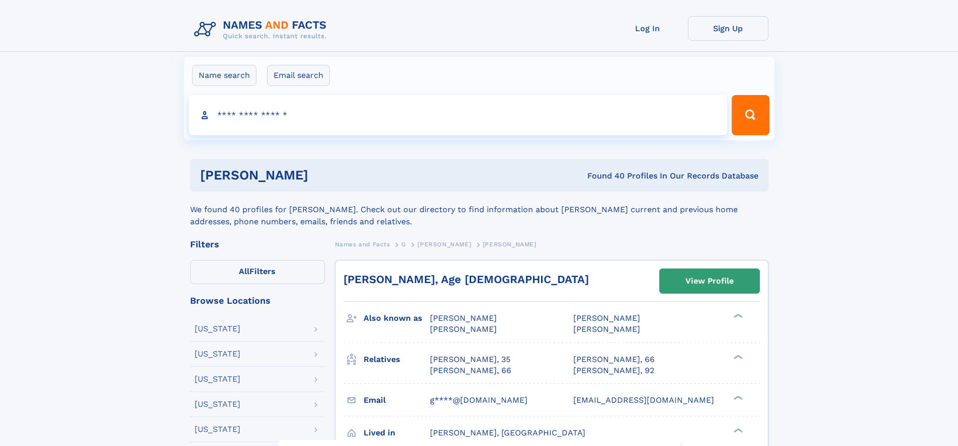  What do you see at coordinates (397, 360) in the screenshot?
I see `h3: Relatives` at bounding box center [397, 360].